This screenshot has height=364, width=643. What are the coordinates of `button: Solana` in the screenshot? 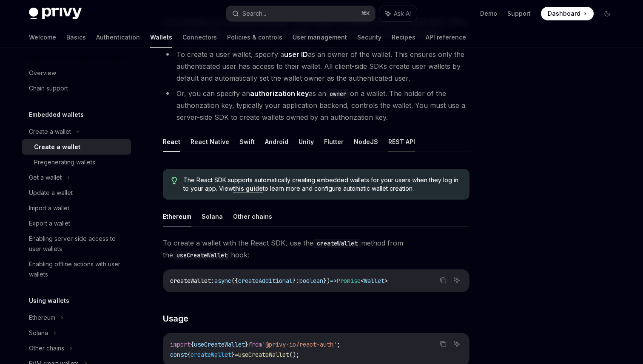 It's located at (212, 217).